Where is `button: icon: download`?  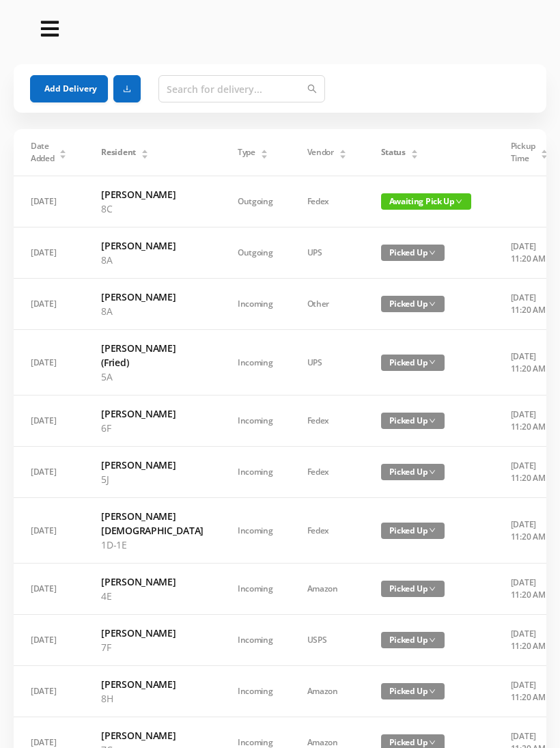
button: icon: download is located at coordinates (127, 89).